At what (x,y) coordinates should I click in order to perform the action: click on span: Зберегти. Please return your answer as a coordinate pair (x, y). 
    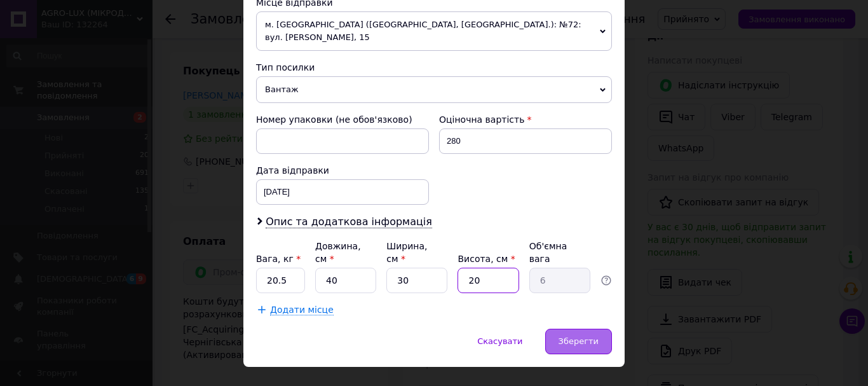
    Looking at the image, I should click on (578, 341).